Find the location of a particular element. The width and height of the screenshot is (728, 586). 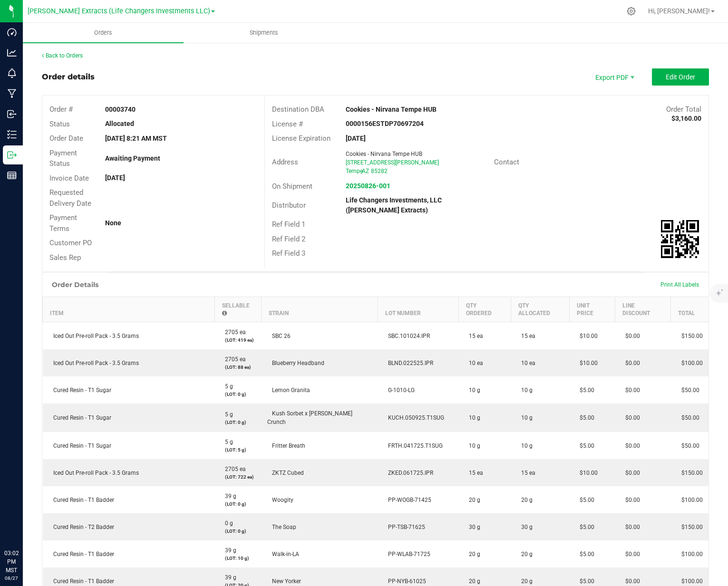

p: (LOT: 419 ea) is located at coordinates (238, 340).